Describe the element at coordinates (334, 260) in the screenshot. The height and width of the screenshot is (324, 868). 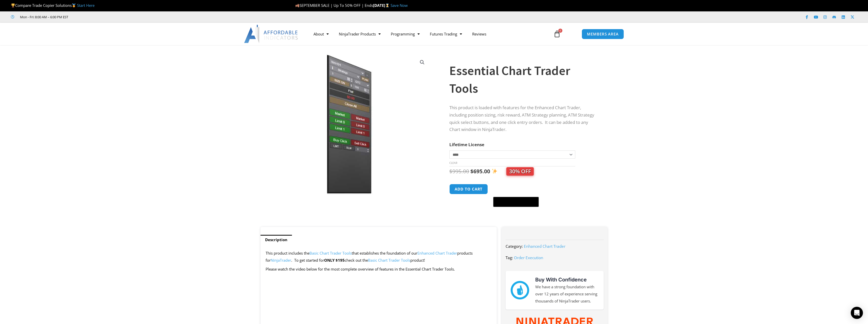
I see `strong: ONLY $195` at that location.